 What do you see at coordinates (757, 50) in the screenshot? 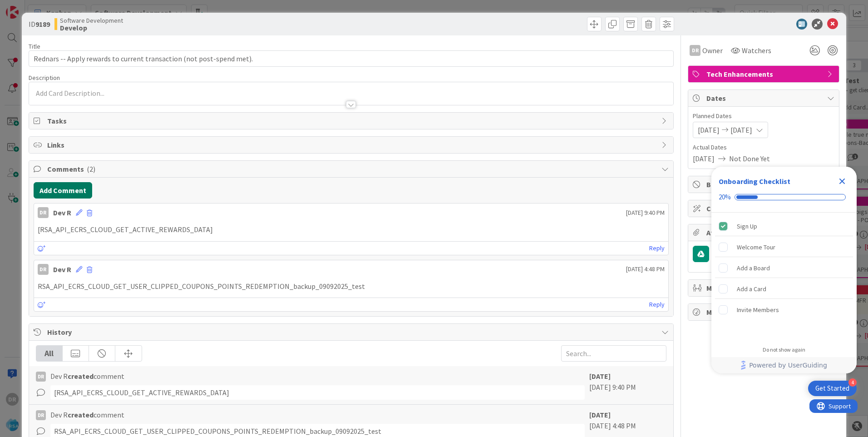
I see `span: Watchers` at bounding box center [757, 50].